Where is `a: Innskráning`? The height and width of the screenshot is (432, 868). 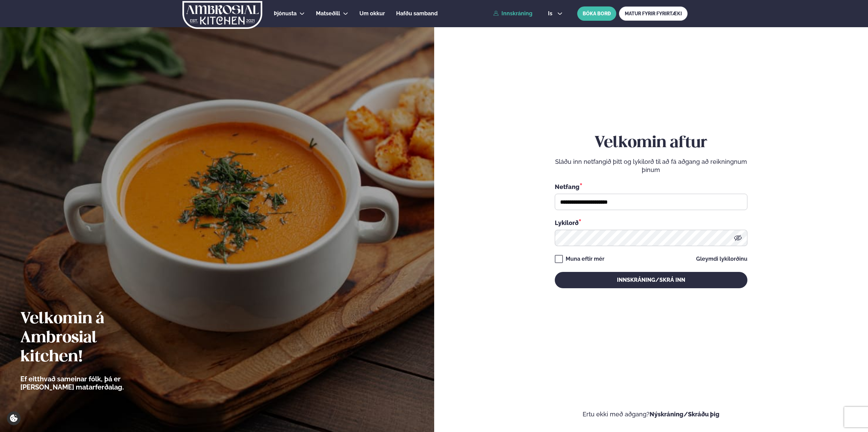
a: Innskráning is located at coordinates (512, 13).